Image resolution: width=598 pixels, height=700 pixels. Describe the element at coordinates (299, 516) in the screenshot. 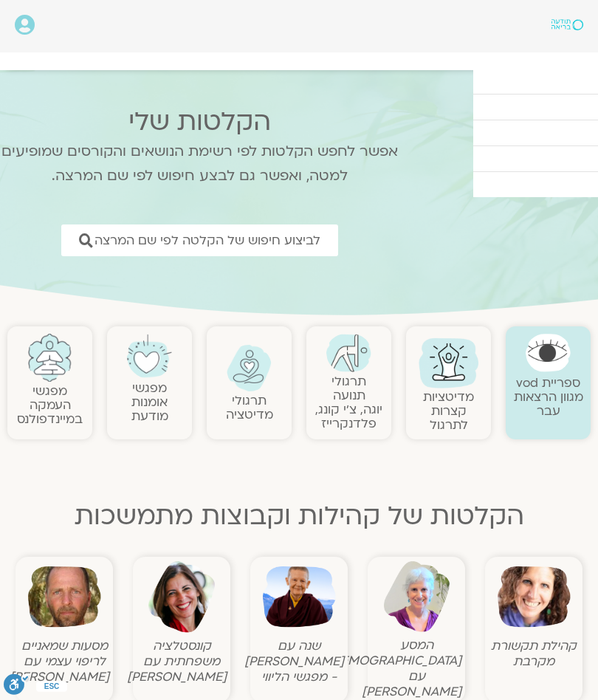

I see `h2: הקלטות של קהילות וקבוצות מתמשכות` at that location.